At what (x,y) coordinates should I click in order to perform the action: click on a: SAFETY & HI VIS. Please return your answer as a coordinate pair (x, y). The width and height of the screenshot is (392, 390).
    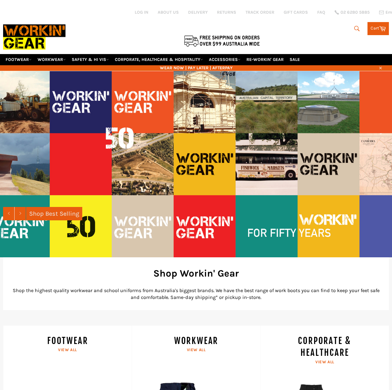
    Looking at the image, I should click on (90, 59).